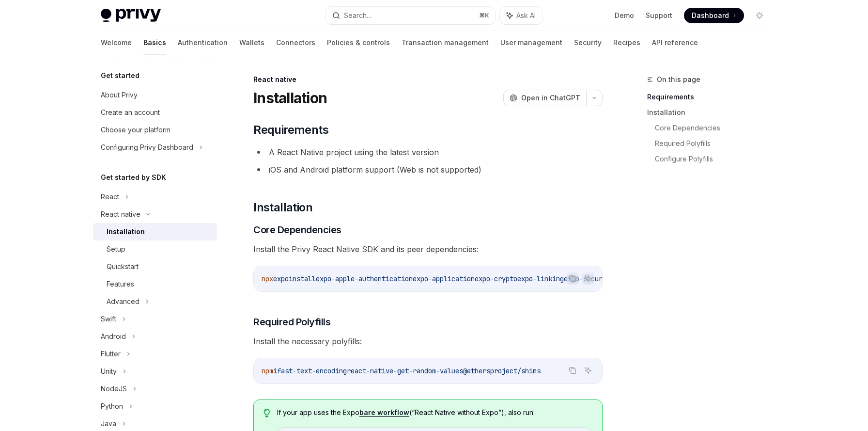  I want to click on a: User management, so click(531, 43).